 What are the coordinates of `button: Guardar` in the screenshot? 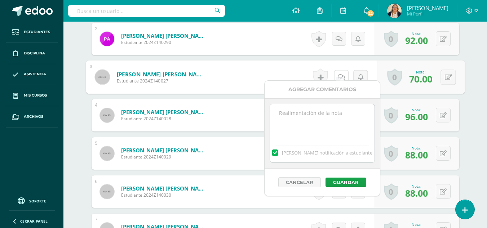 It's located at (345, 182).